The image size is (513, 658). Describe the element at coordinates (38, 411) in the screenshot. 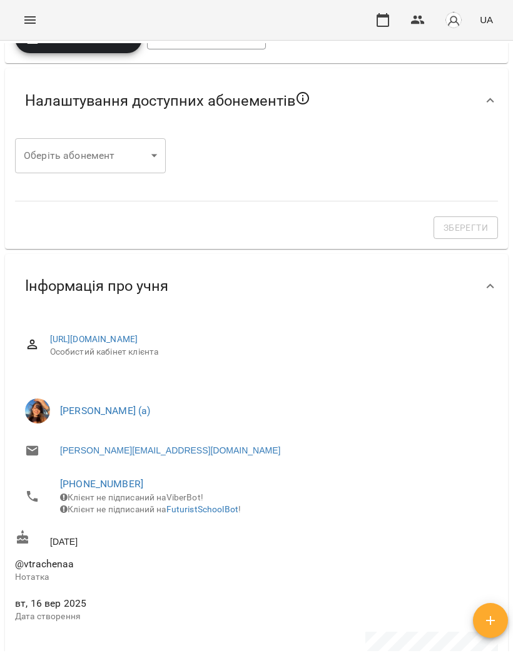

I see `img: Вербова Єлизавета Сергіївна (а)` at that location.